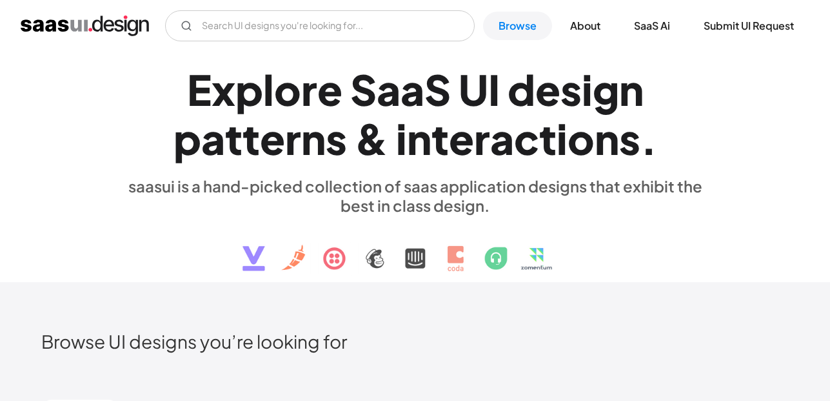 This screenshot has width=830, height=401. Describe the element at coordinates (268, 89) in the screenshot. I see `div: l` at that location.